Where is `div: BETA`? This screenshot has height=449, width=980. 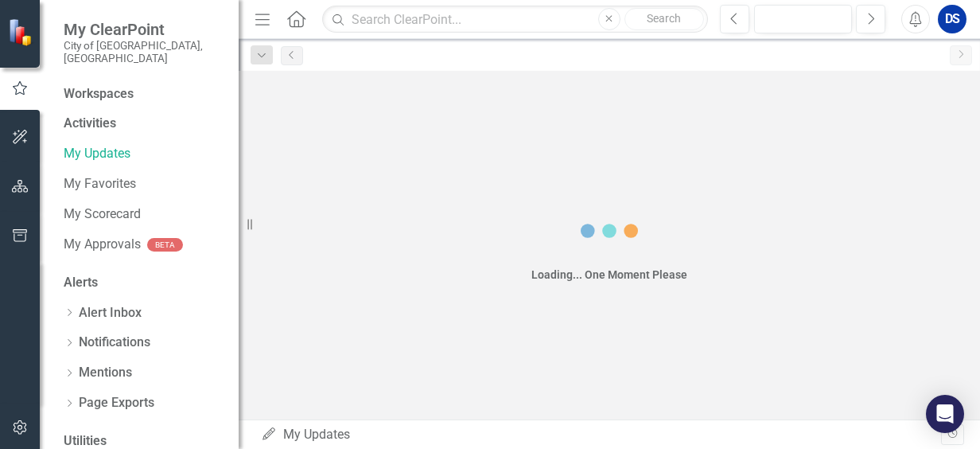
div: BETA is located at coordinates (165, 244).